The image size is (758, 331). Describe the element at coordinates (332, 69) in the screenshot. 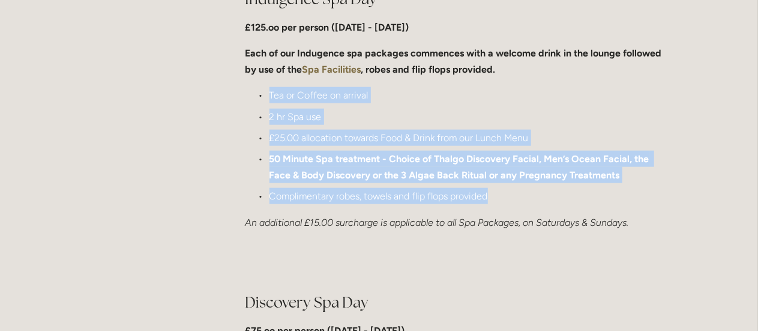

I see `strong: Spa Facilities` at that location.